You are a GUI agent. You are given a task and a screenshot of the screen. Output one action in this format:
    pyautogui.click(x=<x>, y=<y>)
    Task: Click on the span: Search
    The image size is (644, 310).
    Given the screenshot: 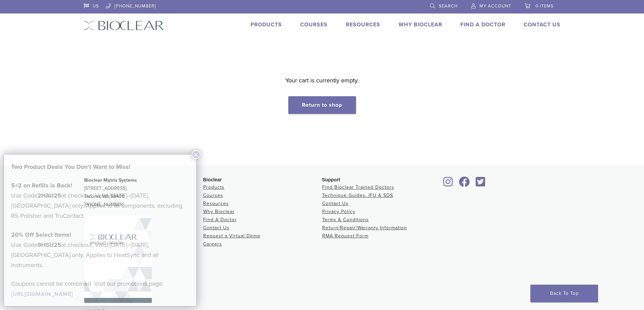 What is the action you would take?
    pyautogui.click(x=448, y=6)
    